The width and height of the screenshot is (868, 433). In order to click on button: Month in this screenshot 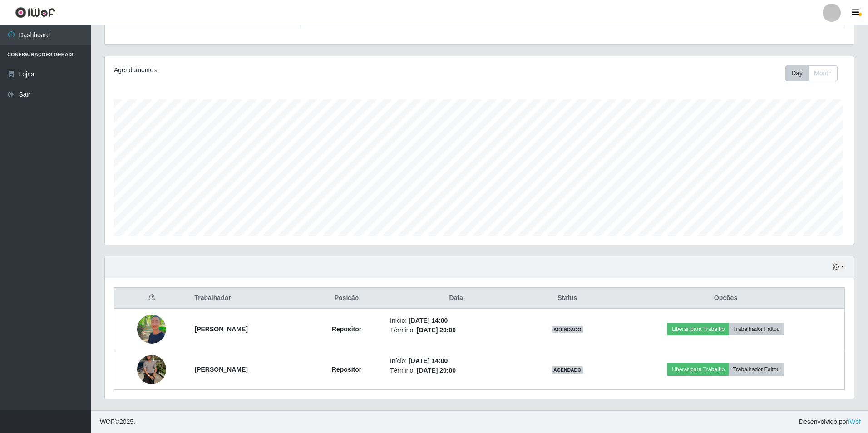, I will do `click(823, 73)`.